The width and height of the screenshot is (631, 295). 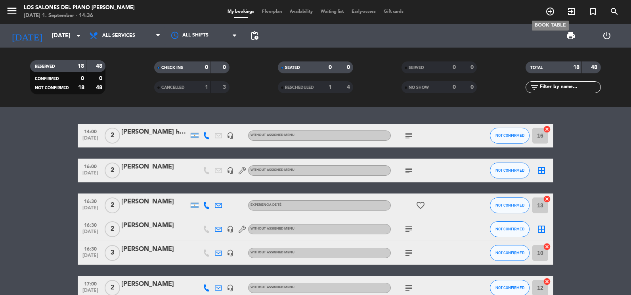 What do you see at coordinates (47, 79) in the screenshot?
I see `span: CONFIRMED` at bounding box center [47, 79].